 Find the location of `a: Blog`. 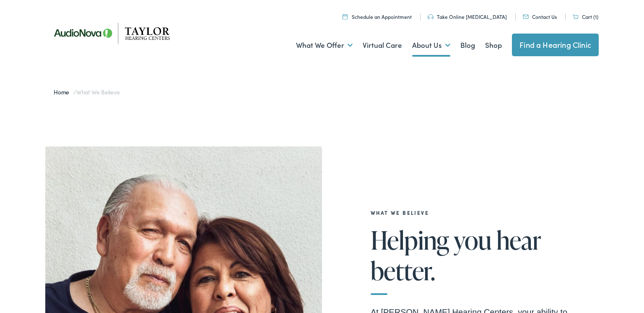

a: Blog is located at coordinates (468, 45).